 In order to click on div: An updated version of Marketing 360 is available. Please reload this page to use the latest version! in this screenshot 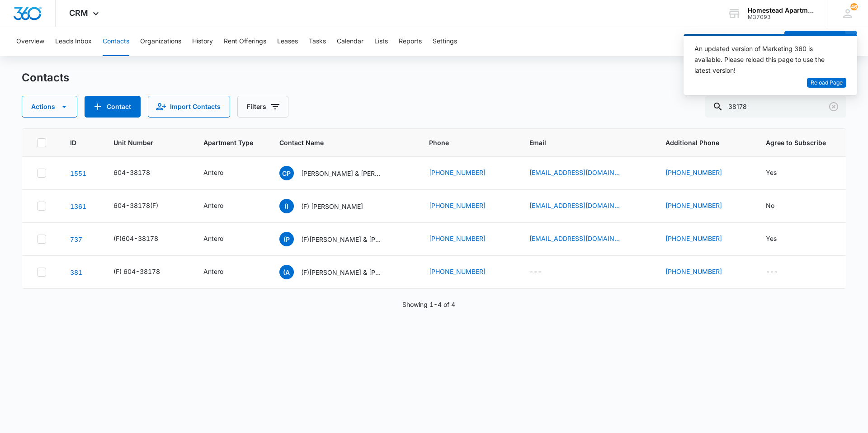, I will do `click(765, 60)`.